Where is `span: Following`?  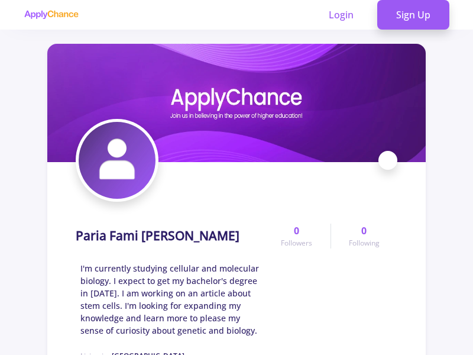
span: Following is located at coordinates (364, 243).